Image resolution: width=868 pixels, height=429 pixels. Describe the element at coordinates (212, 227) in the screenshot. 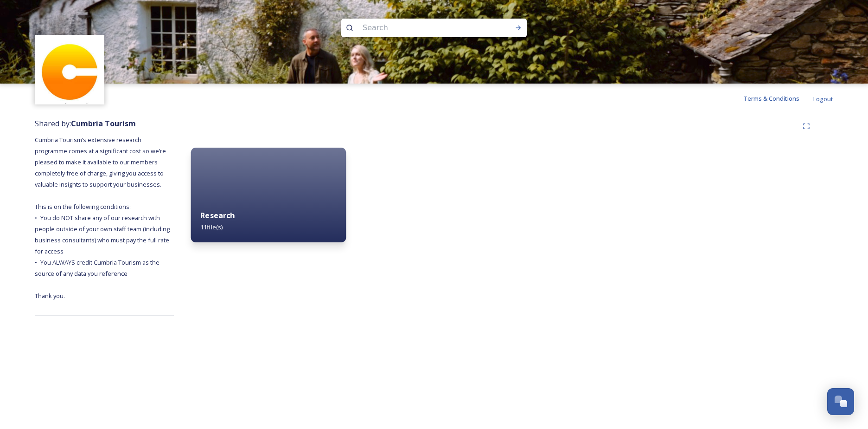

I see `span: 11 file(s)` at that location.